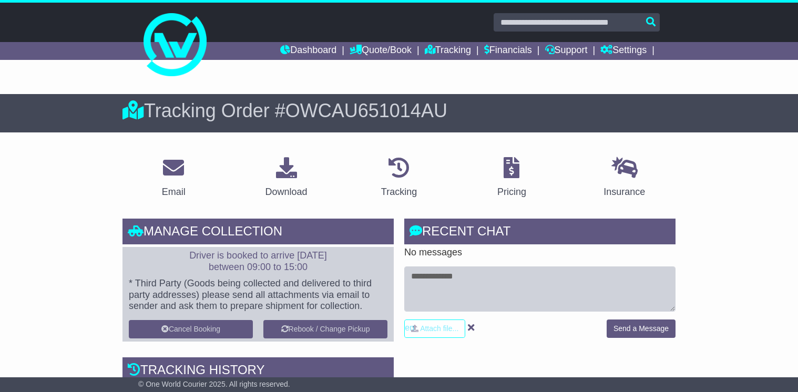  Describe the element at coordinates (641, 328) in the screenshot. I see `button: Send a Message` at that location.